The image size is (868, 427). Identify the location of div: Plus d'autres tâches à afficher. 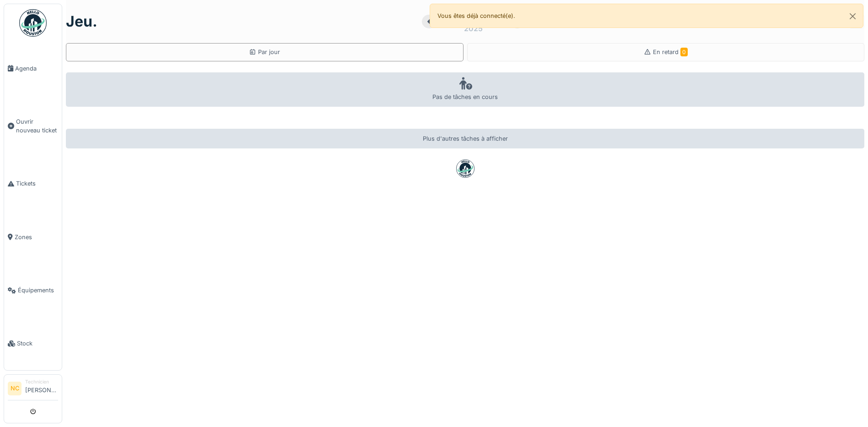
(465, 138).